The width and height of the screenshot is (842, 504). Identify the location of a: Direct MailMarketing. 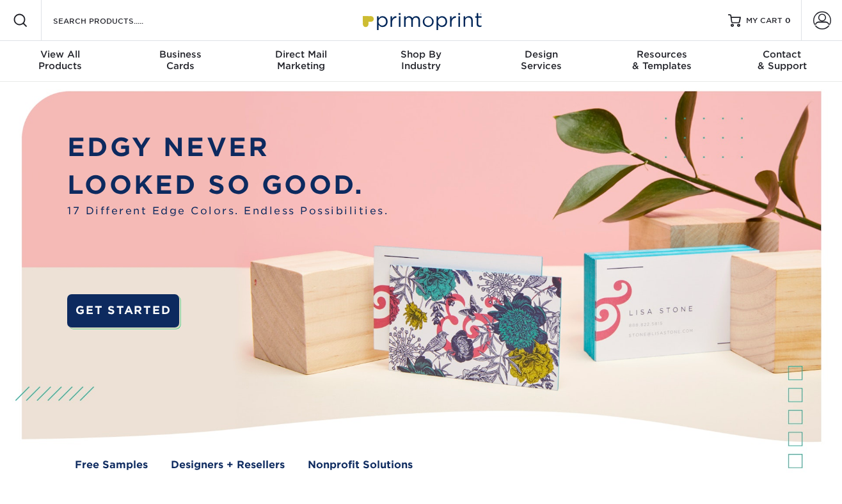
(301, 61).